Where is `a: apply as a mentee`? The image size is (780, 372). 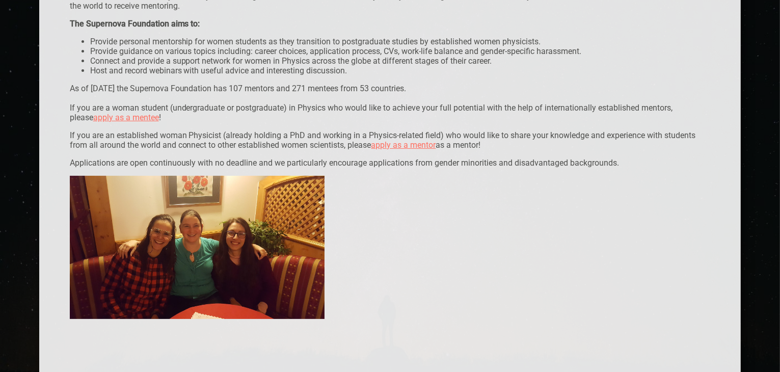 a: apply as a mentee is located at coordinates (126, 117).